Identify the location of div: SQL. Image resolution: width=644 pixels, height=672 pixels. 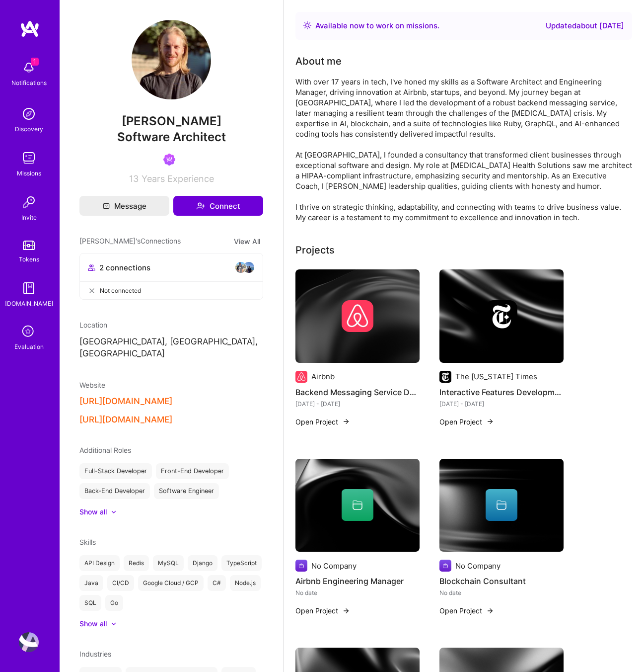
(91, 602).